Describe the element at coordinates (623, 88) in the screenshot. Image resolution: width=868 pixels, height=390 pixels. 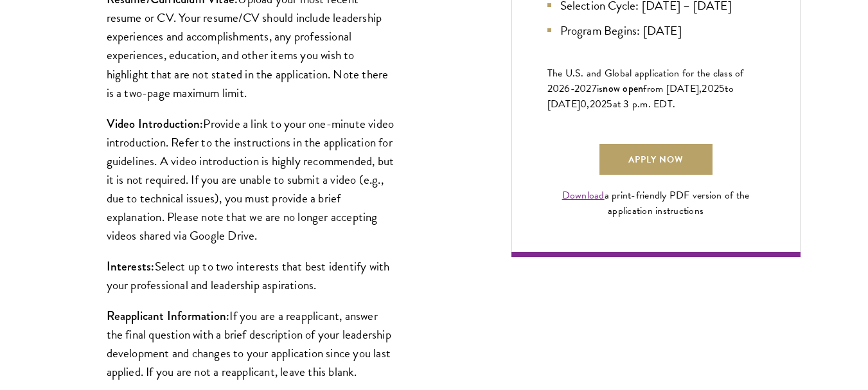
I see `span: now open` at that location.